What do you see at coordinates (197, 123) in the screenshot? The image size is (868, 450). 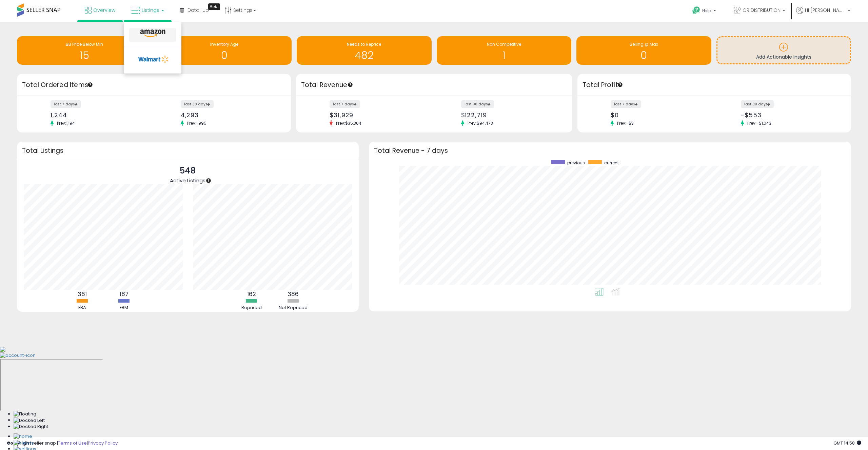 I see `span: Prev: 1,995` at bounding box center [197, 123].